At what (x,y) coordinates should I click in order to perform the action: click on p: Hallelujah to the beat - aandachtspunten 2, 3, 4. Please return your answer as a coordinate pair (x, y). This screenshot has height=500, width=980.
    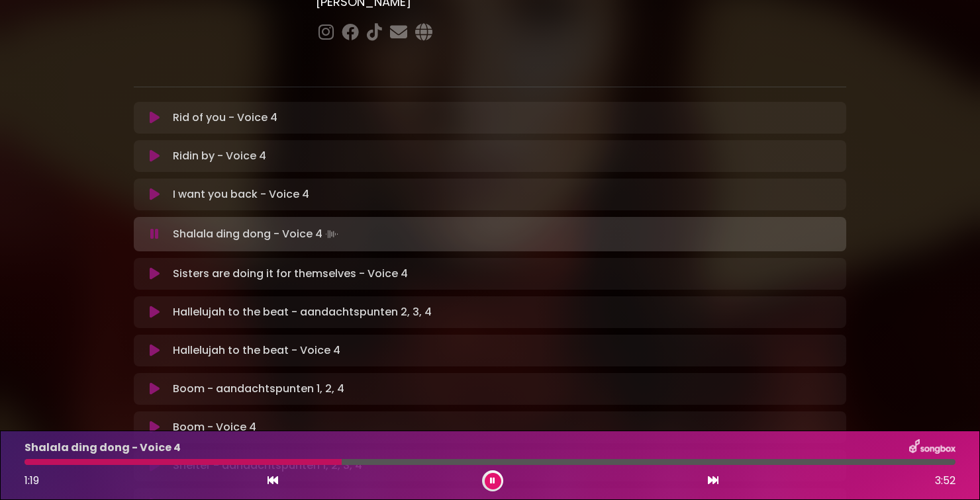
    Looking at the image, I should click on (302, 312).